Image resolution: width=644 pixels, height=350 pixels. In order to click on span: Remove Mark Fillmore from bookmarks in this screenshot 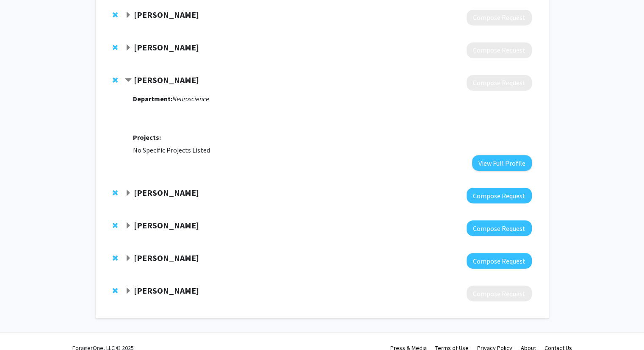, I will do `click(115, 291)`.